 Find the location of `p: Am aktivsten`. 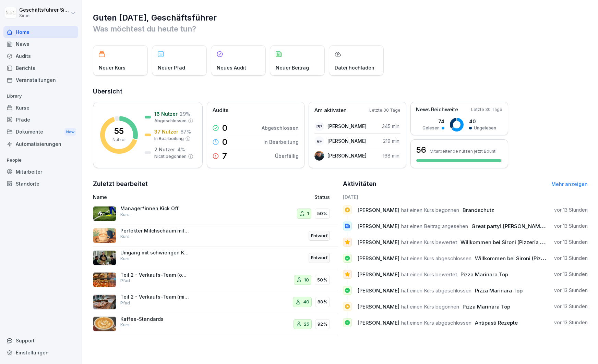

p: Am aktivsten is located at coordinates (330, 110).